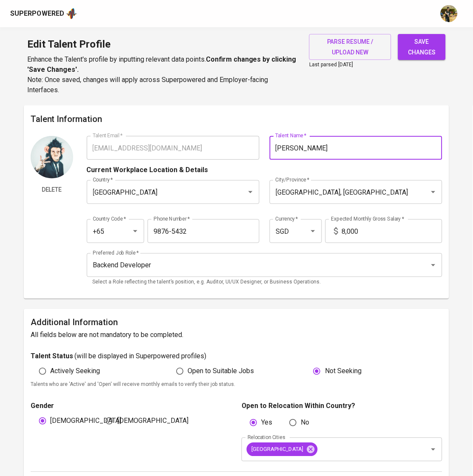  I want to click on span: Actively Seeking, so click(75, 372).